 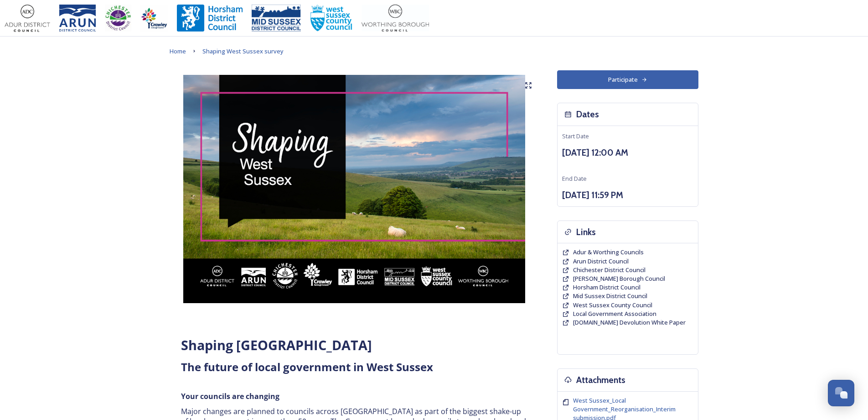 I want to click on a: Adur & Worthing Councils, so click(x=608, y=252).